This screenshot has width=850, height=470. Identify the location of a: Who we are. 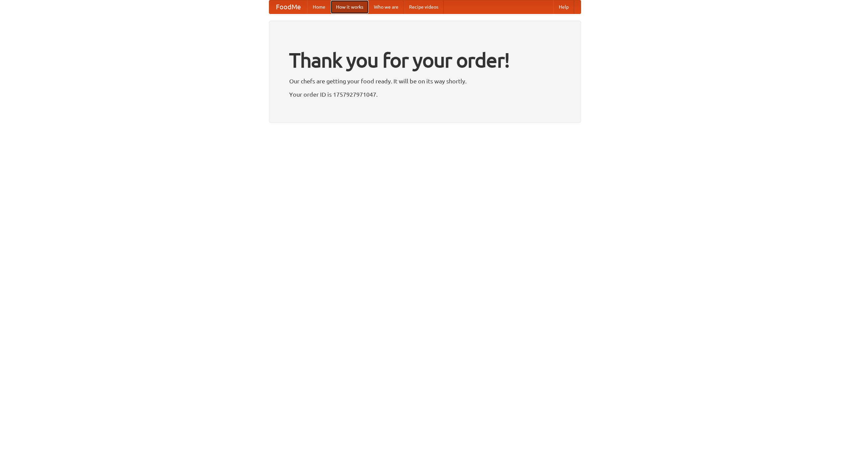
(386, 7).